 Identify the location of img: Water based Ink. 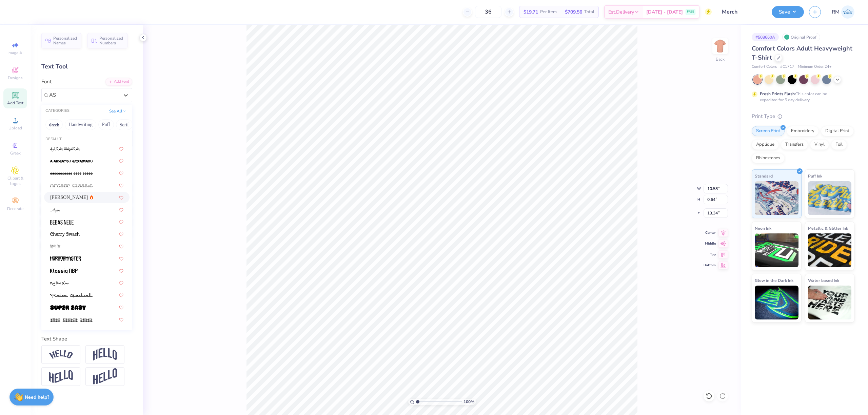
(830, 303).